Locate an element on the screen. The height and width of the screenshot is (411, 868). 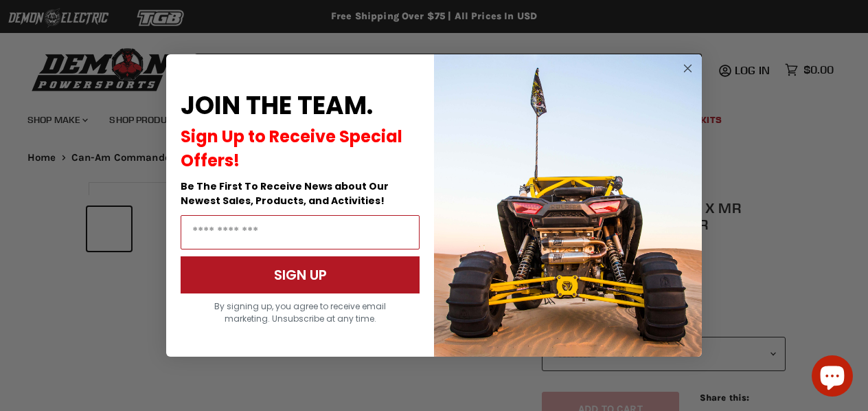
button: Close dialog is located at coordinates (687, 68).